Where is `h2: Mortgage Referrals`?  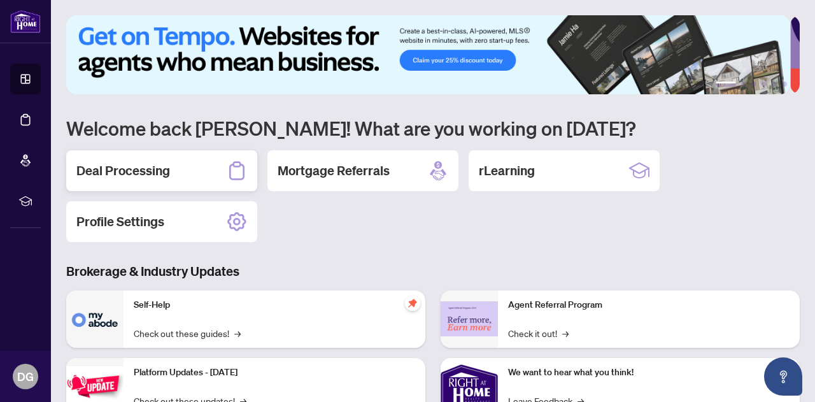
h2: Mortgage Referrals is located at coordinates (334, 171).